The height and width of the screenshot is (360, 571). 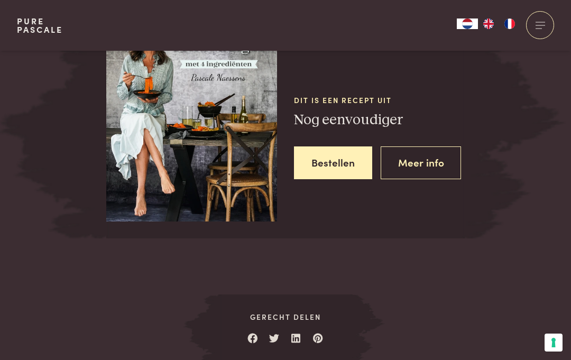 I want to click on h3: Nog eenvoudiger, so click(x=379, y=120).